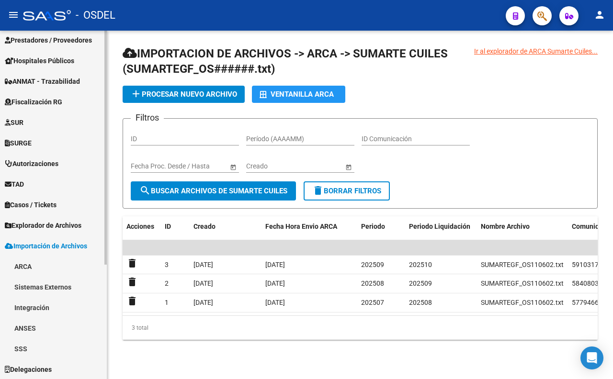 Image resolution: width=613 pixels, height=379 pixels. What do you see at coordinates (142, 227) in the screenshot?
I see `datatable-header-cell: Acciones` at bounding box center [142, 227].